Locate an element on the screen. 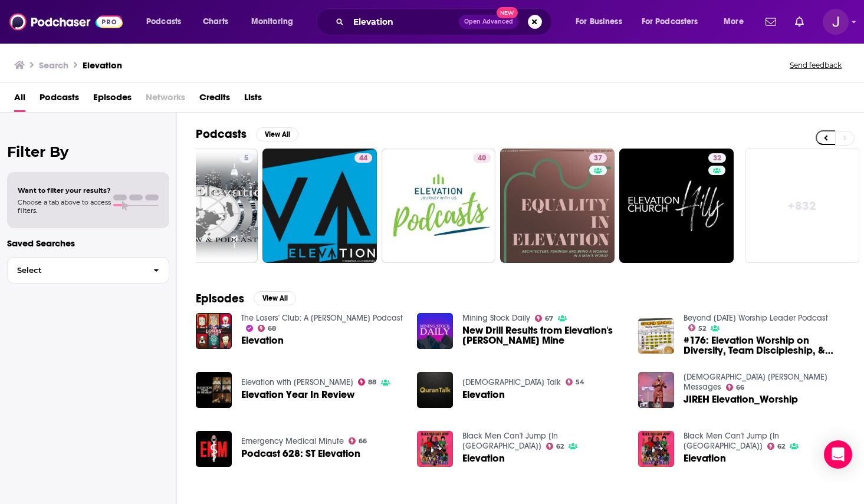 The height and width of the screenshot is (504, 864). a: All is located at coordinates (19, 99).